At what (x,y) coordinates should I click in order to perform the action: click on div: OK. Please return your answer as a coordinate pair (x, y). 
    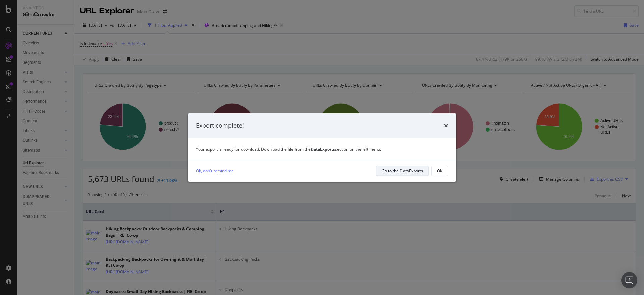
    Looking at the image, I should click on (440, 171).